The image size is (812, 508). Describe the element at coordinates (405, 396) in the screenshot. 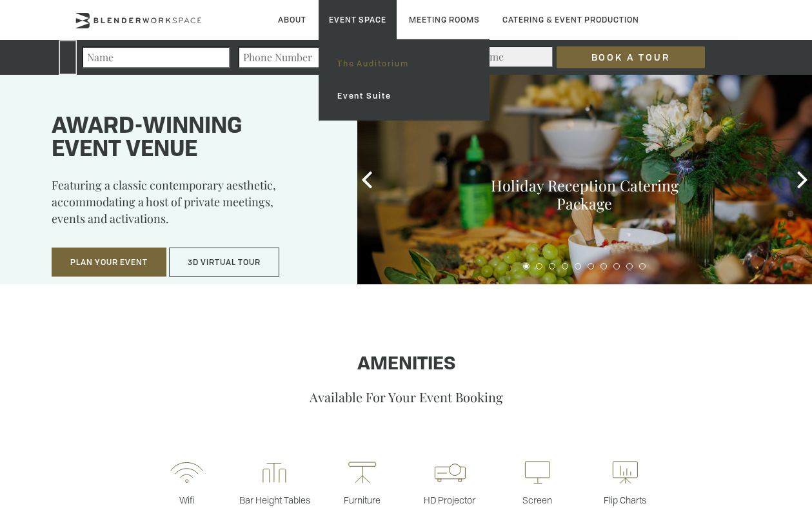

I see `p: Available For Your Event Booking` at that location.